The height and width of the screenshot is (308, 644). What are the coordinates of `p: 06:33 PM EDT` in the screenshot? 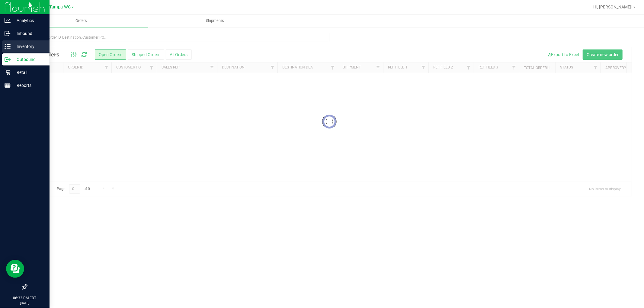 It's located at (25, 298).